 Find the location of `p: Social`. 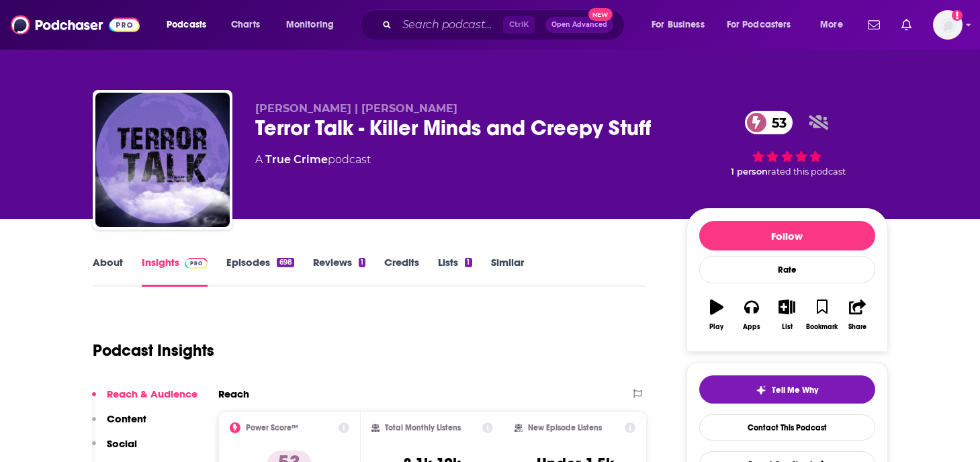

p: Social is located at coordinates (122, 443).